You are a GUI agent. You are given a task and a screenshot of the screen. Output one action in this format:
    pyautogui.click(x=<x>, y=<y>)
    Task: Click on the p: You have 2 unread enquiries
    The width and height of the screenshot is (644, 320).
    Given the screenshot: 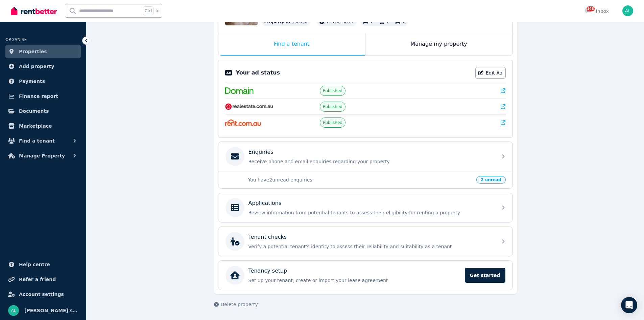 What is the action you would take?
    pyautogui.click(x=360, y=180)
    